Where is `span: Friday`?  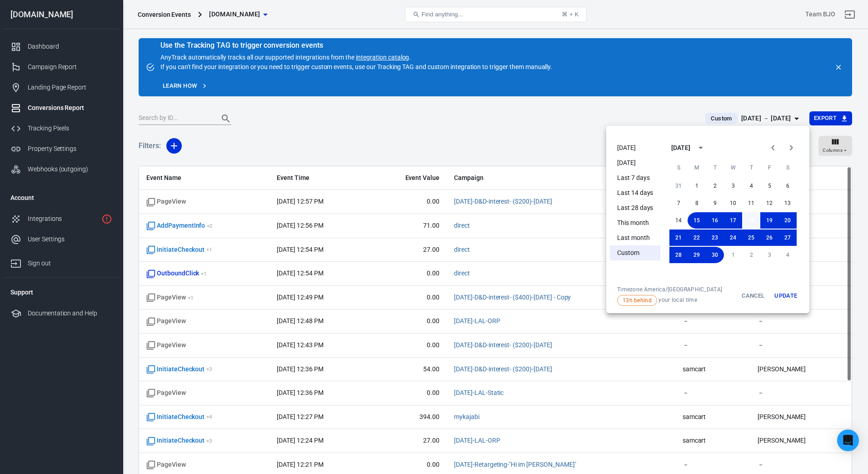 span: Friday is located at coordinates (769, 168).